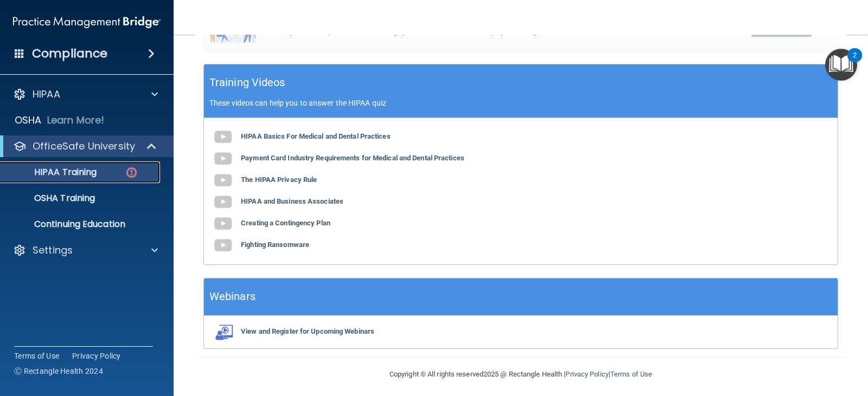 This screenshot has width=868, height=396. What do you see at coordinates (59, 371) in the screenshot?
I see `span: Ⓒ Rectangle Health 2024` at bounding box center [59, 371].